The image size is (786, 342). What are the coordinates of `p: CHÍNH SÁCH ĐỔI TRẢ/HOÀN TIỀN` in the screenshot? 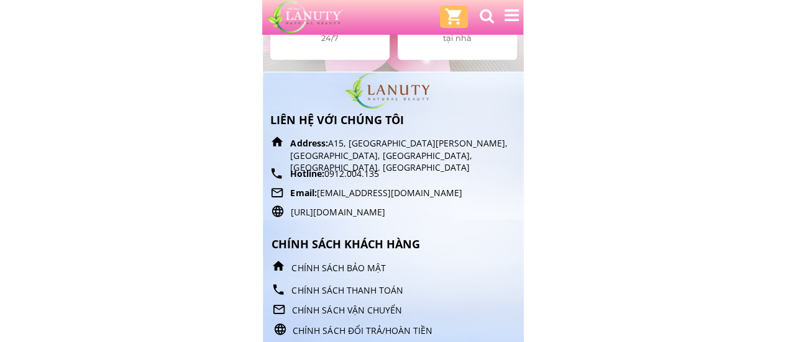 It's located at (383, 331).